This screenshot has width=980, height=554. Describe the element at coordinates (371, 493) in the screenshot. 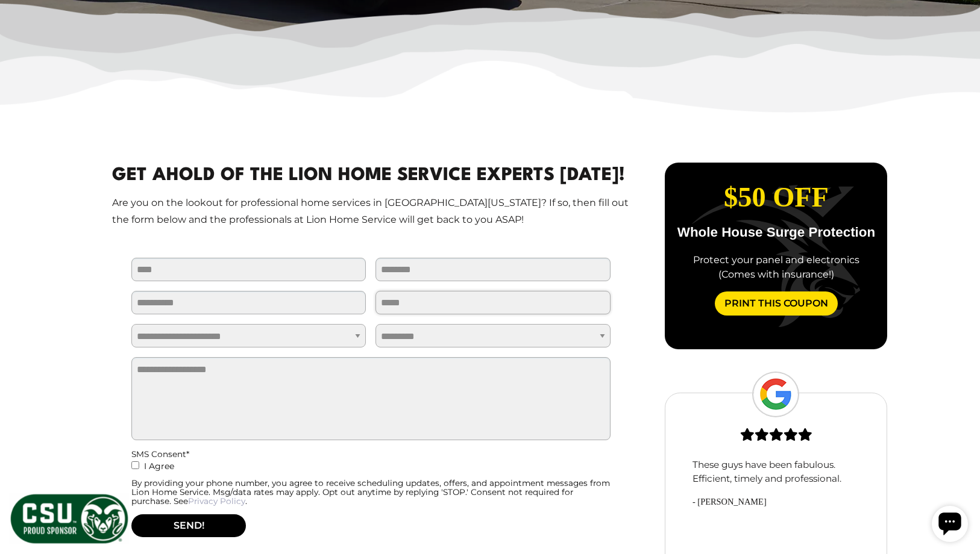

I see `div: By providing your phone number, you agree to receive scheduling updates, offers, and appointment ...` at that location.